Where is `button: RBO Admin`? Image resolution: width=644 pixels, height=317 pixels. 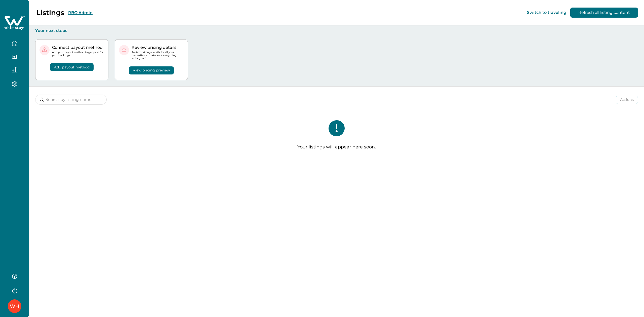 button: RBO Admin is located at coordinates (80, 13).